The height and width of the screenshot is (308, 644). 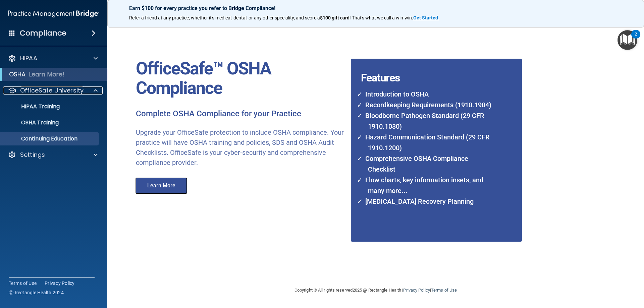 What do you see at coordinates (636, 38) in the screenshot?
I see `div: 2` at bounding box center [636, 38].